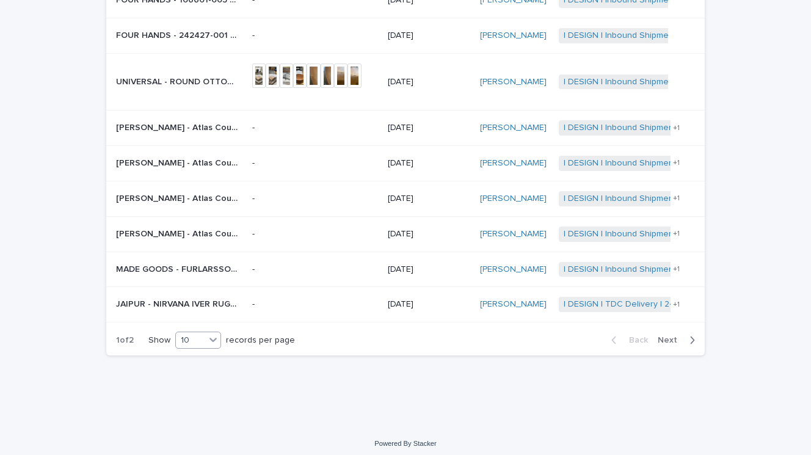 This screenshot has width=811, height=455. I want to click on p: Phillips Scott - Atlas Counter Stools | 71089, so click(178, 233).